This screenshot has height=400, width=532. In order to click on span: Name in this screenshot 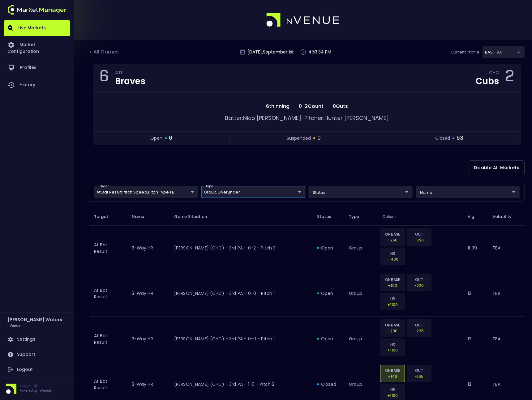, I will do `click(142, 217)`.